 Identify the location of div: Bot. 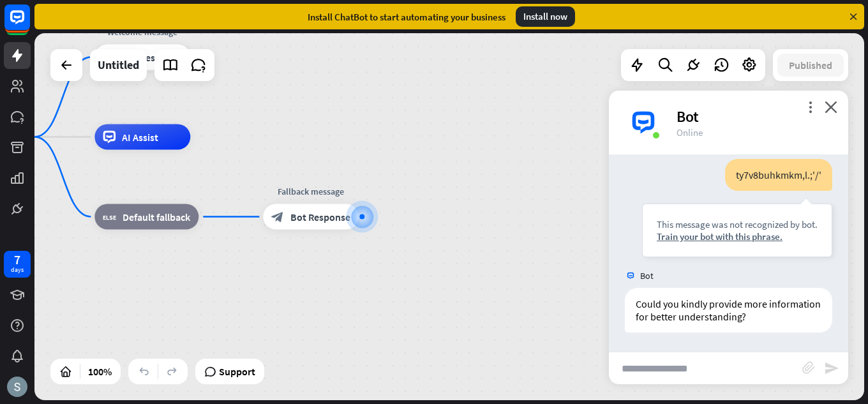
(754, 116).